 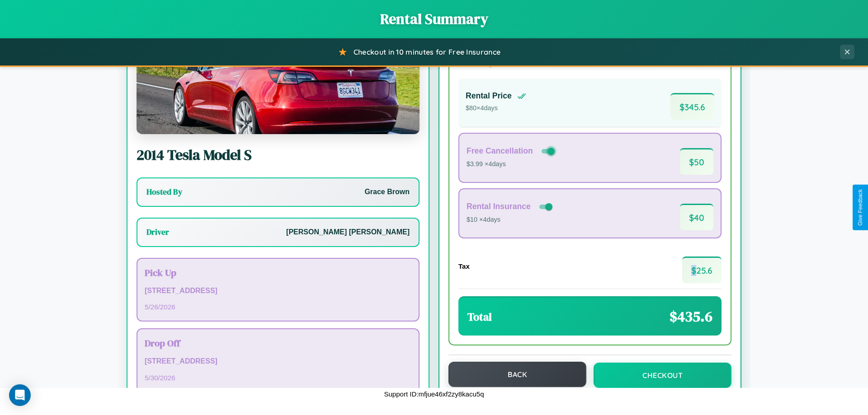 What do you see at coordinates (464, 266) in the screenshot?
I see `h4: Tax` at bounding box center [464, 266].